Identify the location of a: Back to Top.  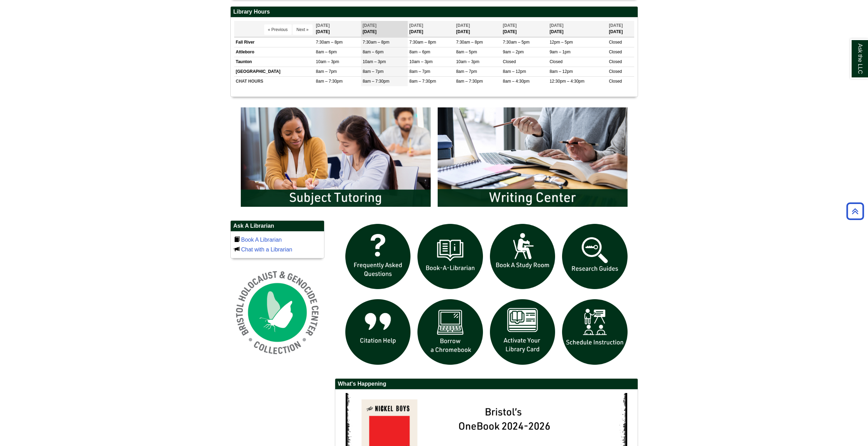
(855, 211).